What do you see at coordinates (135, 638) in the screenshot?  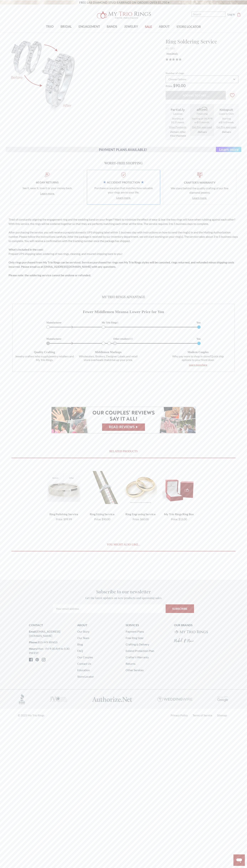 I see `a: Free Ring Sizer` at bounding box center [135, 638].